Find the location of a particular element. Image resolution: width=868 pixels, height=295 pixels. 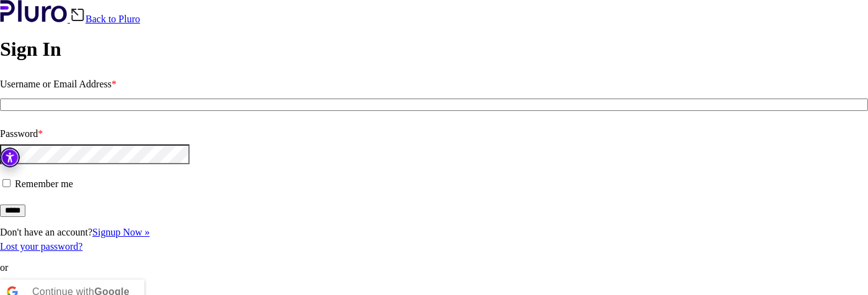

a: Back to Pluro is located at coordinates (105, 18).